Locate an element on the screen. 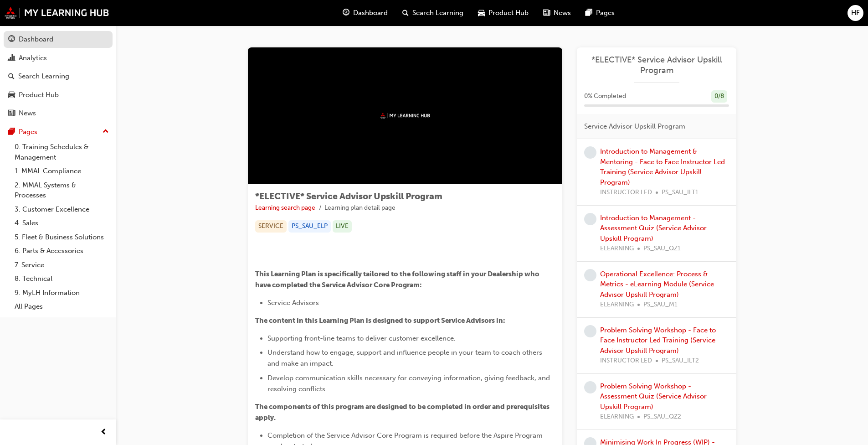 This screenshot has width=868, height=445. a: news-iconNews is located at coordinates (557, 12).